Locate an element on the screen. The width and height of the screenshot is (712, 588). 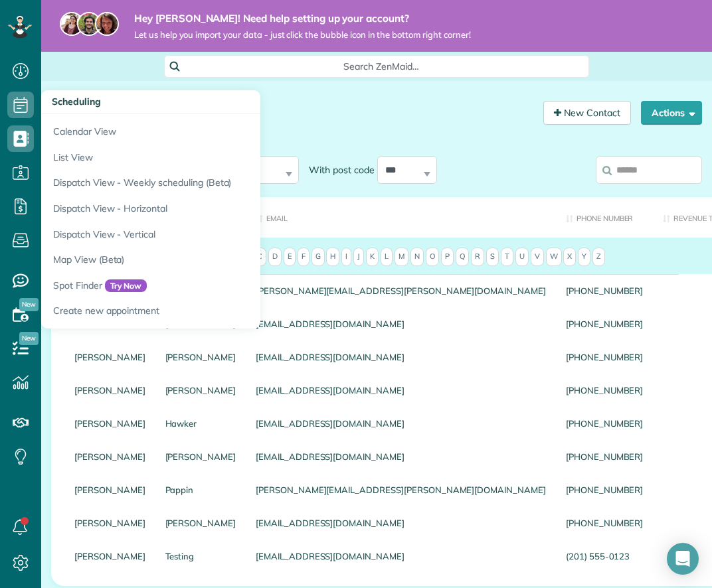
a: List View is located at coordinates (207, 157).